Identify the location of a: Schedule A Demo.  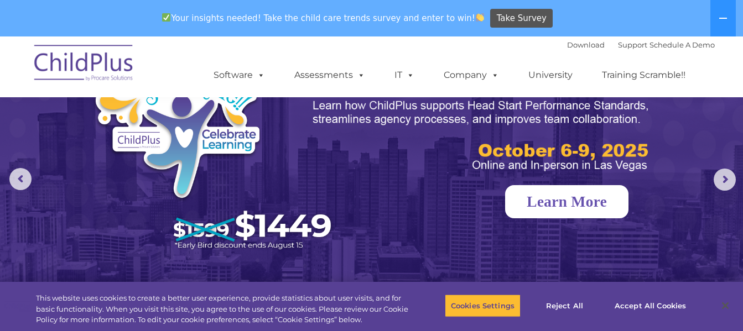
(682, 45).